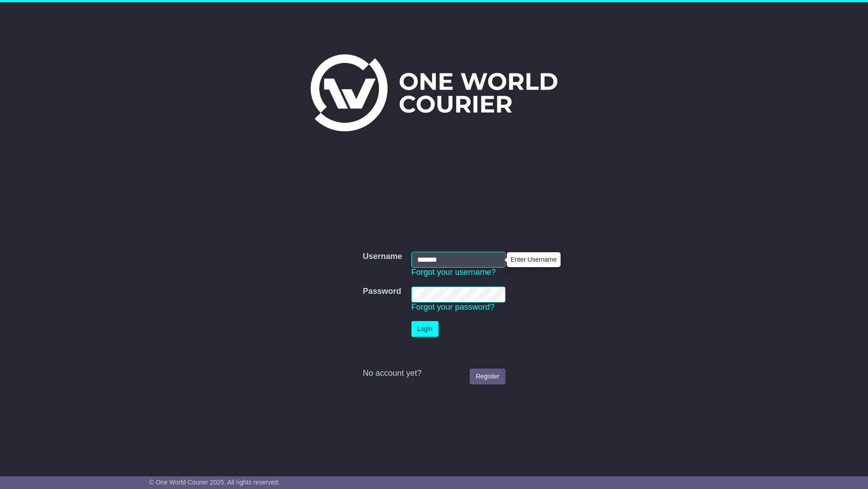 This screenshot has width=868, height=489. Describe the element at coordinates (434, 93) in the screenshot. I see `img: One World` at that location.